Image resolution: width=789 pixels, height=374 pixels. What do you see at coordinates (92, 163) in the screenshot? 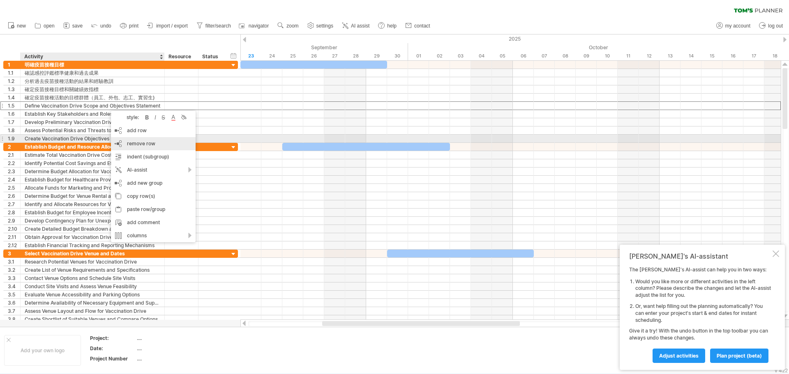
I see `div: Identify Potential Cost Savings and Efficiencies` at bounding box center [92, 163].